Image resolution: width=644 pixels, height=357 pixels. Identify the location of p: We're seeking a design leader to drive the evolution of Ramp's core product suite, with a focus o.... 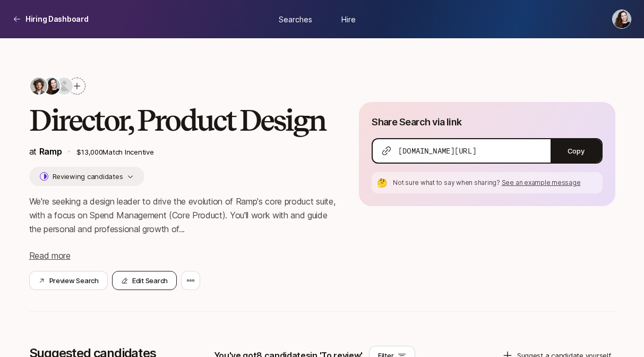
(186, 215).